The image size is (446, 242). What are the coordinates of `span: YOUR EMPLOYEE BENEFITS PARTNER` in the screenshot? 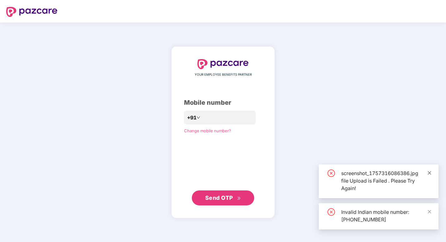 It's located at (223, 75).